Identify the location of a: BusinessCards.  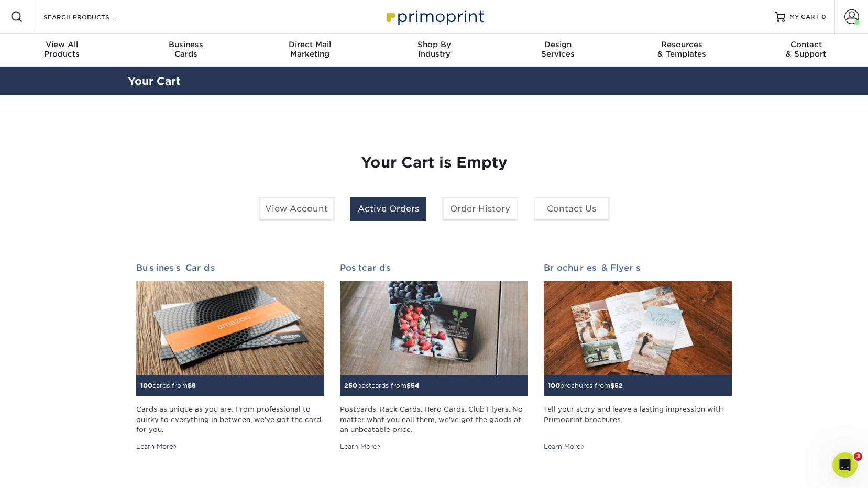
(186, 50).